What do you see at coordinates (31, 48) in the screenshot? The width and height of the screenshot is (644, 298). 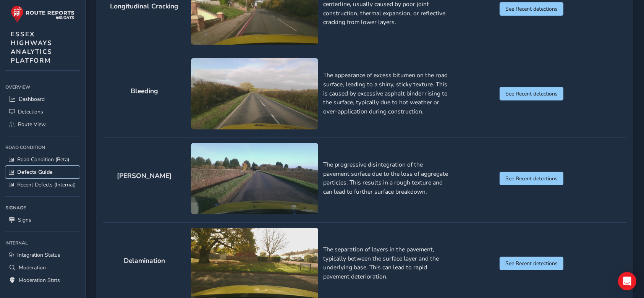 I see `span: ESSEX HIGHWAYS ANALYTICS PLATFORM` at bounding box center [31, 48].